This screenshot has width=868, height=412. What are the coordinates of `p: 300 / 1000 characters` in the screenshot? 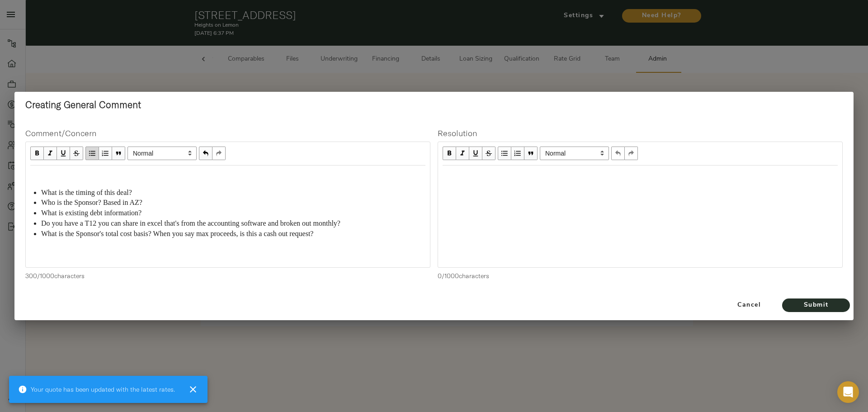 It's located at (228, 276).